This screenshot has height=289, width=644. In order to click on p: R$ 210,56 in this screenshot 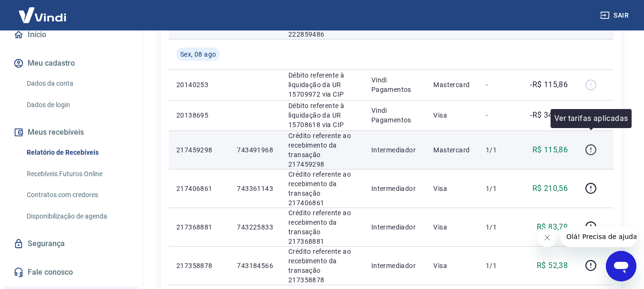, I will do `click(550, 188)`.